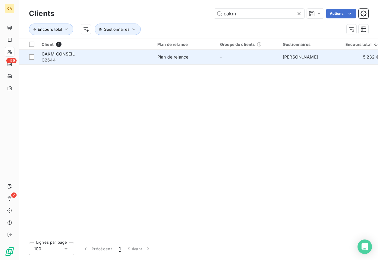 Image resolution: width=378 pixels, height=260 pixels. Describe the element at coordinates (120, 248) in the screenshot. I see `button: 1` at that location.